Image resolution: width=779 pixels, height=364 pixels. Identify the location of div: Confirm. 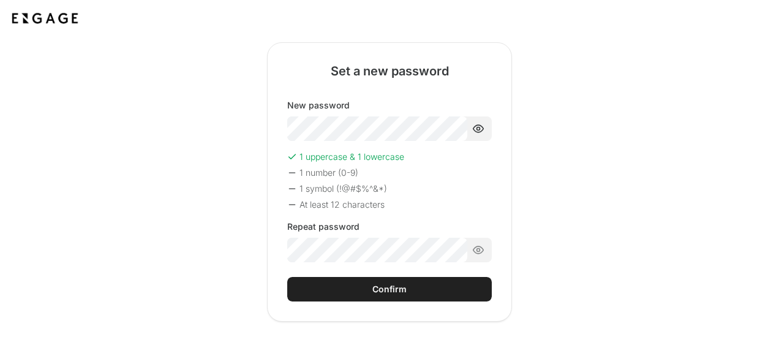
(389, 289).